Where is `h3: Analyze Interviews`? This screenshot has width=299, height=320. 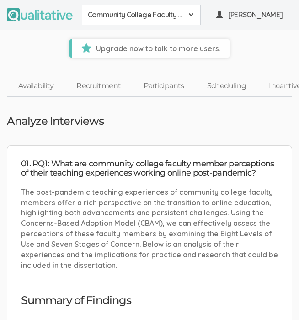
h3: Analyze Interviews is located at coordinates (55, 121).